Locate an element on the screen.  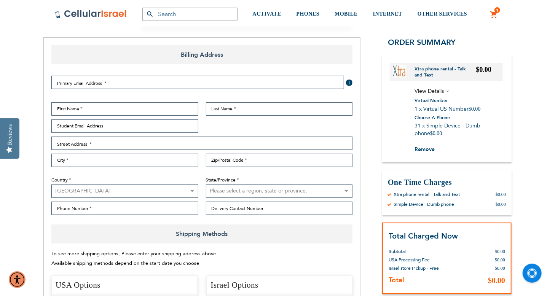
span: Billing Address is located at coordinates (202, 55).